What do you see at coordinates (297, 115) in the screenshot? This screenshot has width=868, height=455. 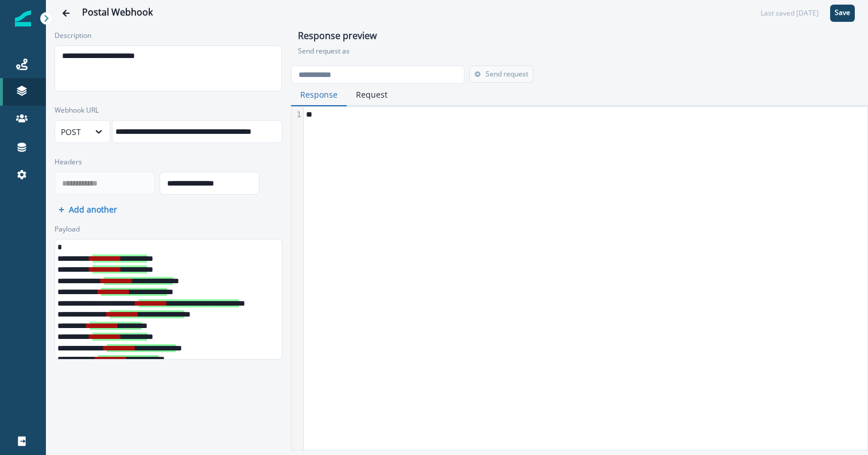 I see `div: 1` at bounding box center [297, 115].